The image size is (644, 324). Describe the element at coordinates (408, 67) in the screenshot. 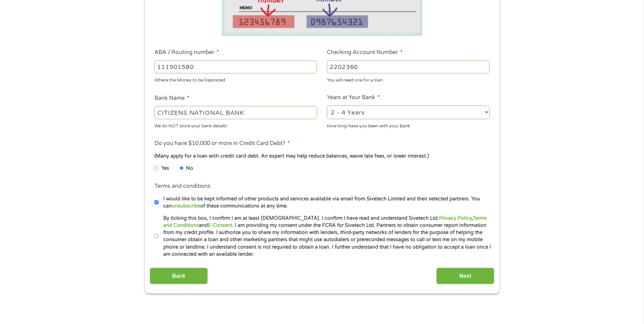

I see `input: 345634636` at that location.